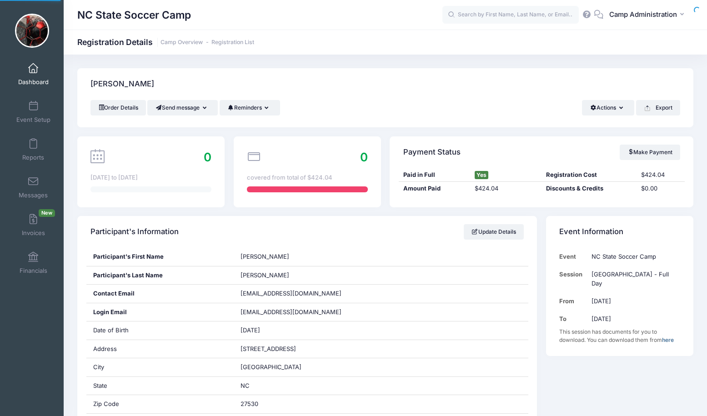 The image size is (707, 416). I want to click on a: Registration List, so click(233, 42).